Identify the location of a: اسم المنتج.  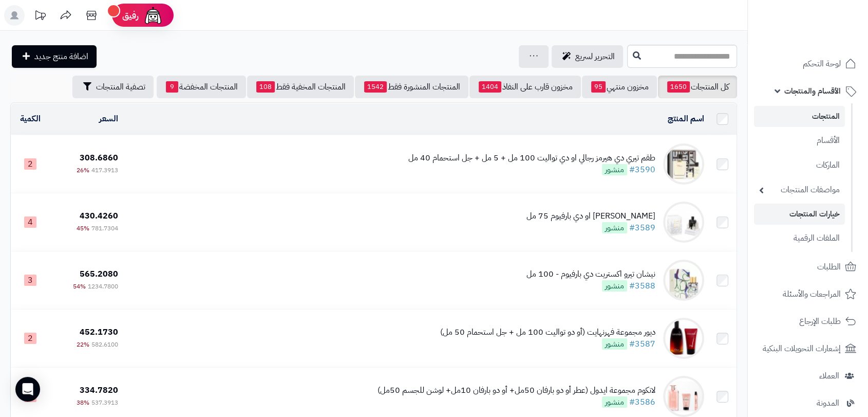
(686, 119).